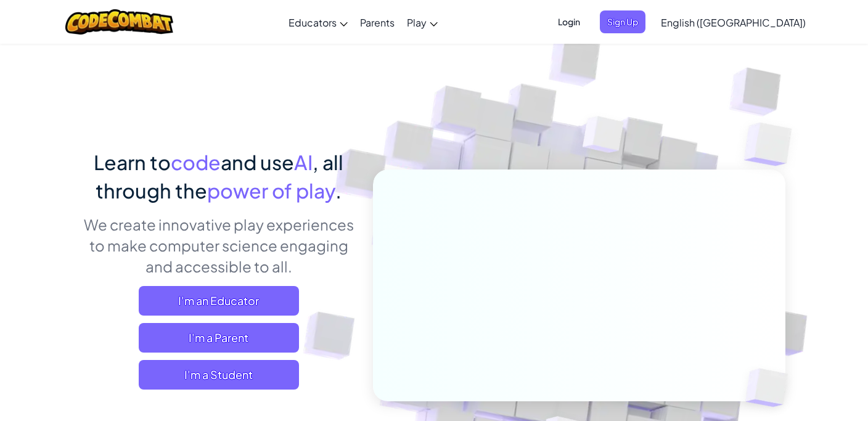 This screenshot has width=868, height=421. What do you see at coordinates (195, 162) in the screenshot?
I see `span: code` at bounding box center [195, 162].